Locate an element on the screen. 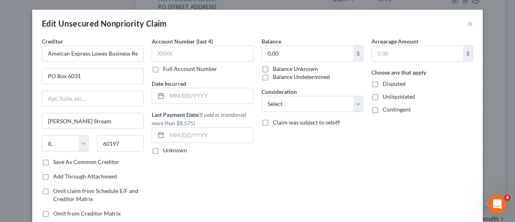 This screenshot has width=515, height=222. span: Creditor is located at coordinates (52, 41).